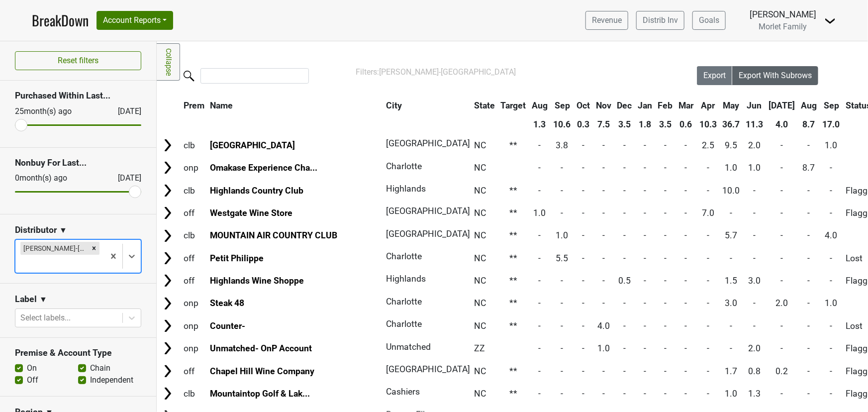 This screenshot has width=868, height=412. I want to click on th: 36.7, so click(731, 125).